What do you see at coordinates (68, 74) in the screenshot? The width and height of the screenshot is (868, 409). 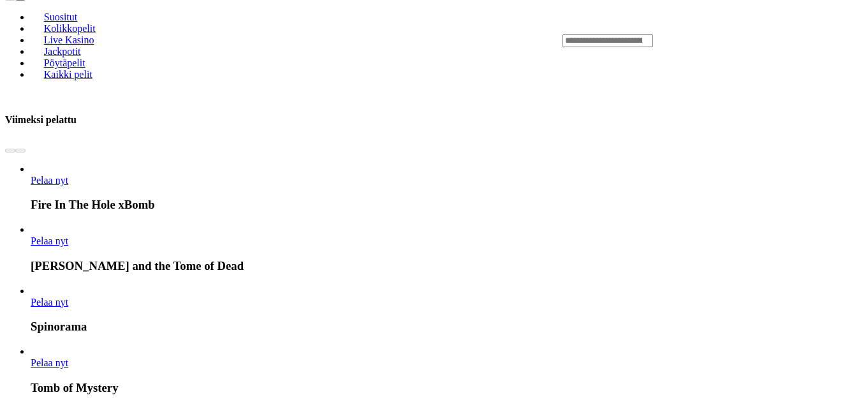 I see `span: Kaikki pelit` at bounding box center [68, 74].